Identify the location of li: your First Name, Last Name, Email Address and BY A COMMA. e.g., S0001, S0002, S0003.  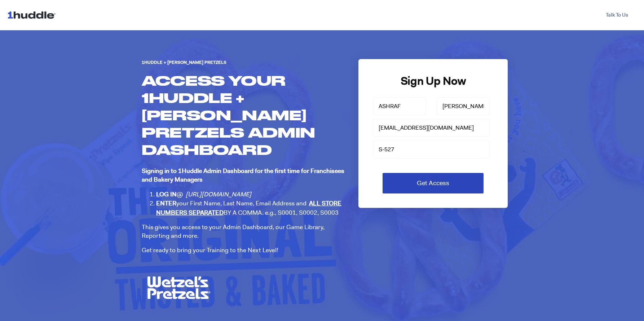
(252, 208).